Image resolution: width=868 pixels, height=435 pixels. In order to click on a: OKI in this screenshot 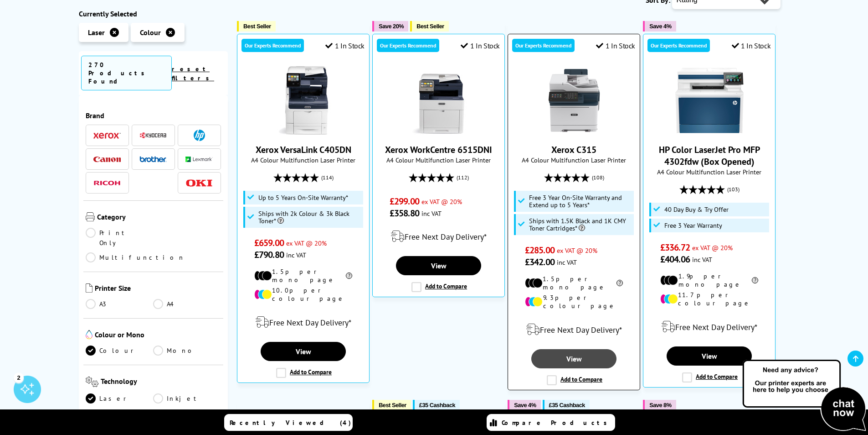, I will do `click(199, 183)`.